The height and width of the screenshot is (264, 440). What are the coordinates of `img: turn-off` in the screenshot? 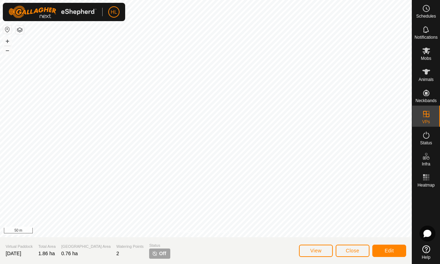 It's located at (155, 254).